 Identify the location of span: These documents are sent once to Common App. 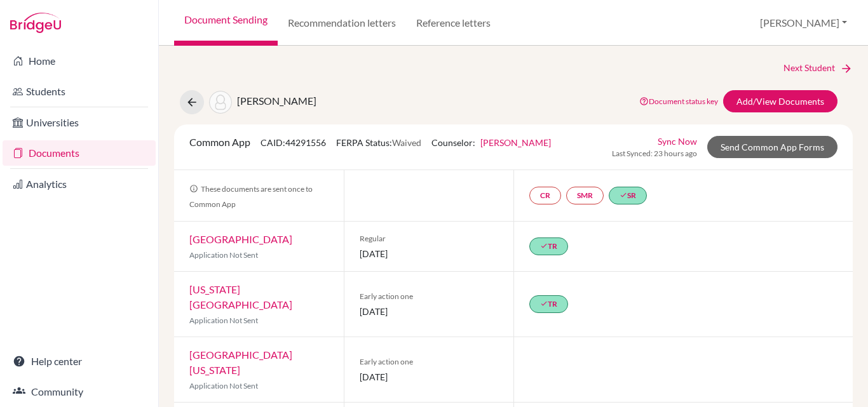
(251, 196).